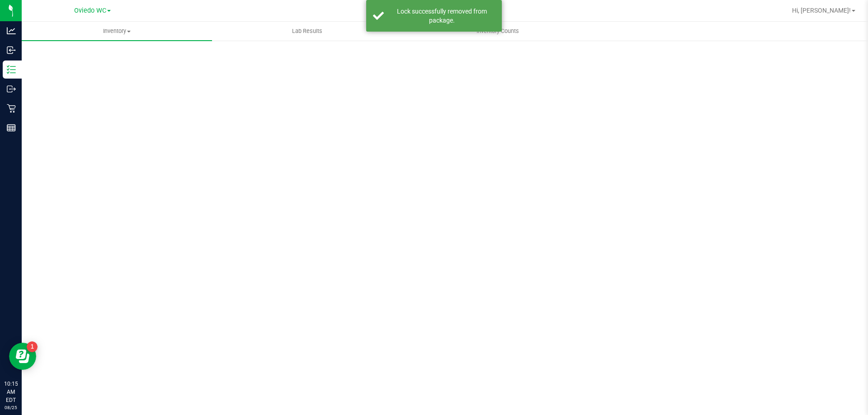 The image size is (868, 415). Describe the element at coordinates (307, 31) in the screenshot. I see `a: Lab Results` at that location.